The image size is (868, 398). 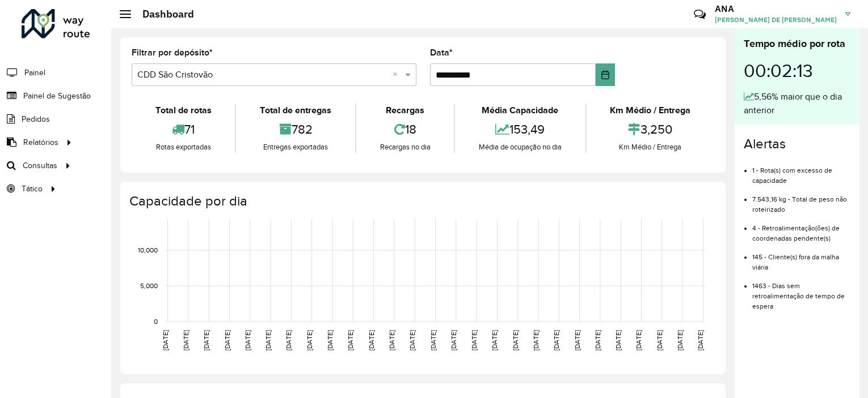 What do you see at coordinates (797, 44) in the screenshot?
I see `div: Tempo médio por rota` at bounding box center [797, 44].